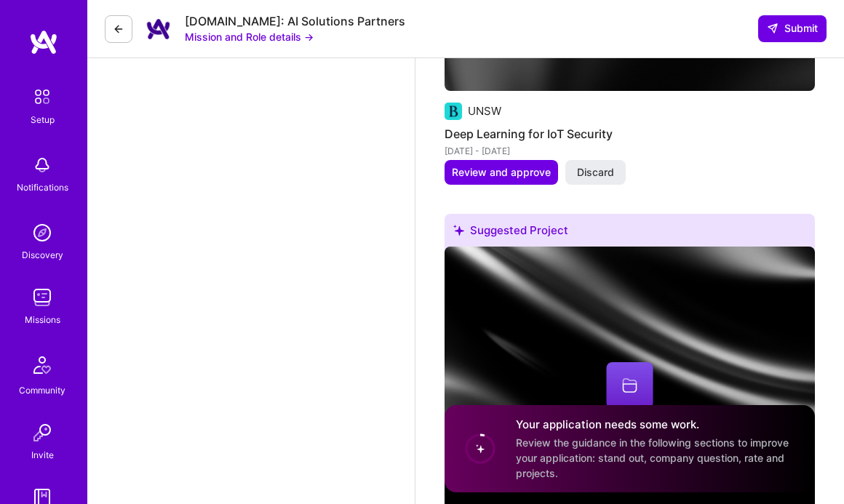 This screenshot has width=844, height=504. I want to click on div: UNSW, so click(485, 110).